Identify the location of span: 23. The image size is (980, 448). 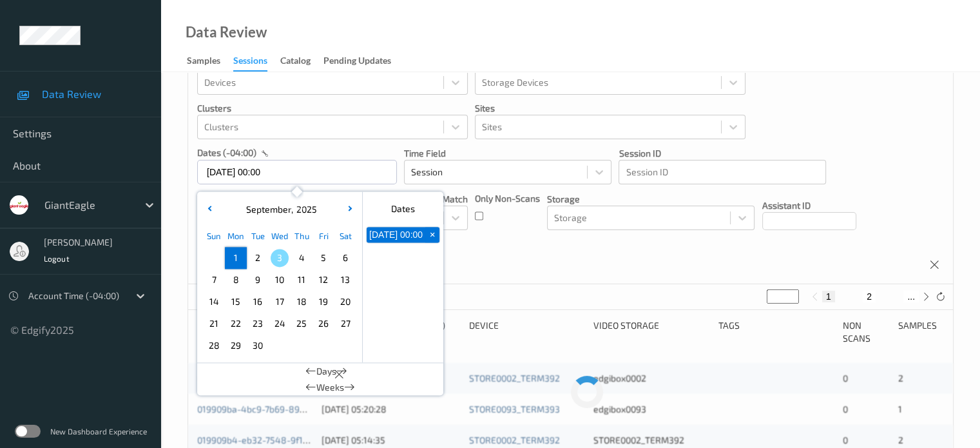
(257, 323).